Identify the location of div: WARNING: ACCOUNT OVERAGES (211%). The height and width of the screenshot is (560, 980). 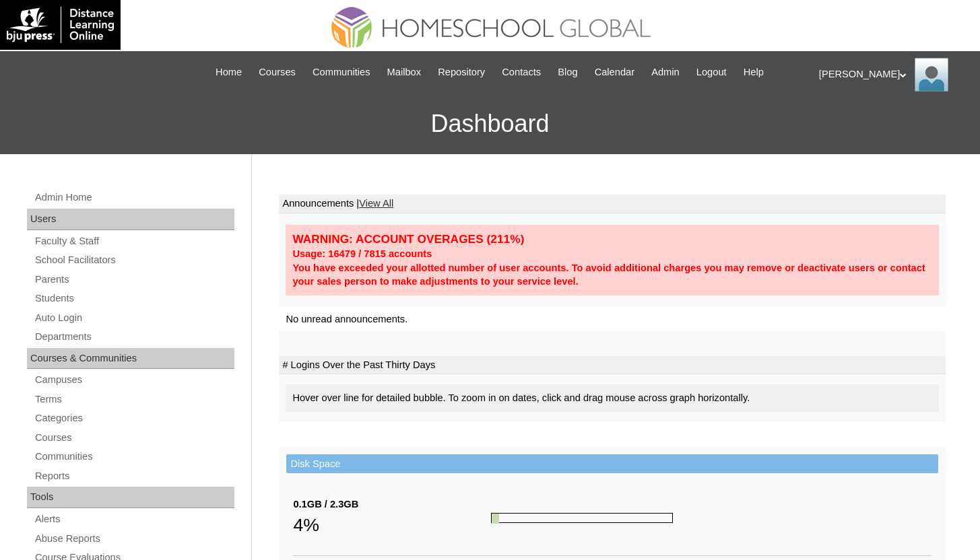
(612, 238).